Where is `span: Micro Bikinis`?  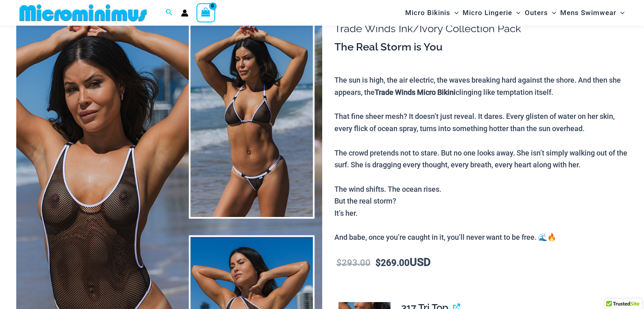 span: Micro Bikinis is located at coordinates (428, 12).